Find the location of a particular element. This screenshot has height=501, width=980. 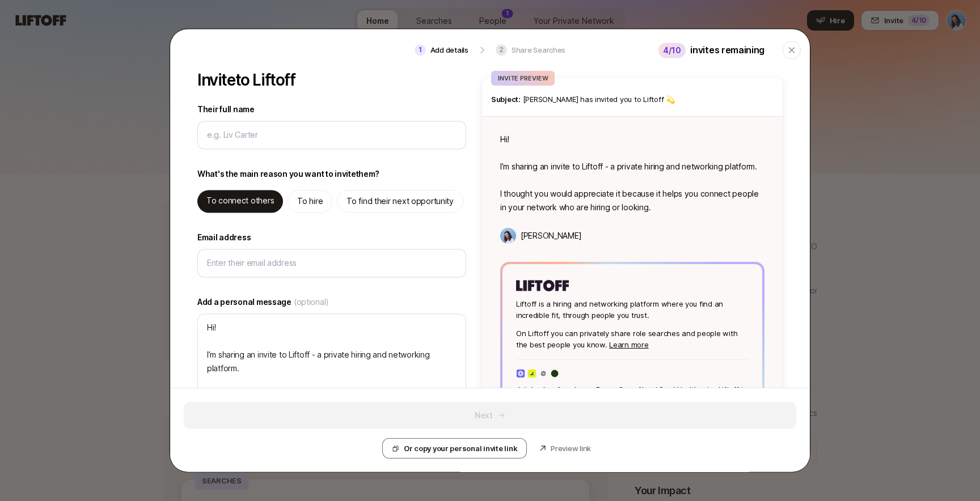

p: Join leaders from Loom, Ramp, Open AI and Seed Health using Liftoff to connect their networks is located at coordinates (632, 395).